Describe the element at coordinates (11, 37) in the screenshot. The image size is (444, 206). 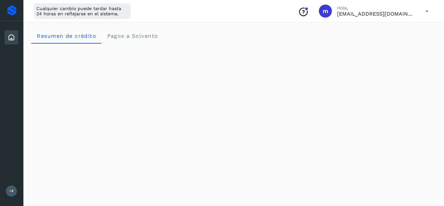
I see `div: Inicio` at that location.